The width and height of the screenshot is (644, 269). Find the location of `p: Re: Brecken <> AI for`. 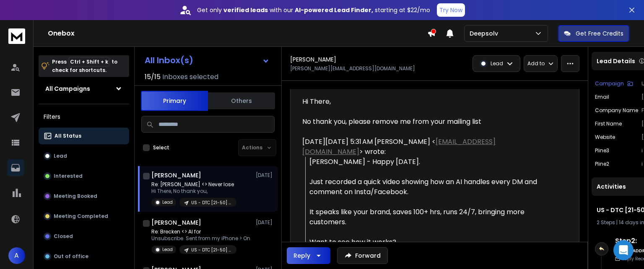

p: Re: Brecken <> AI for is located at coordinates (201, 232).